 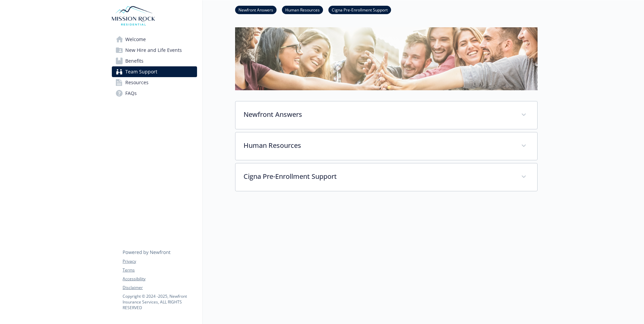 What do you see at coordinates (154, 50) in the screenshot?
I see `a: New Hire and Life Events` at bounding box center [154, 50].